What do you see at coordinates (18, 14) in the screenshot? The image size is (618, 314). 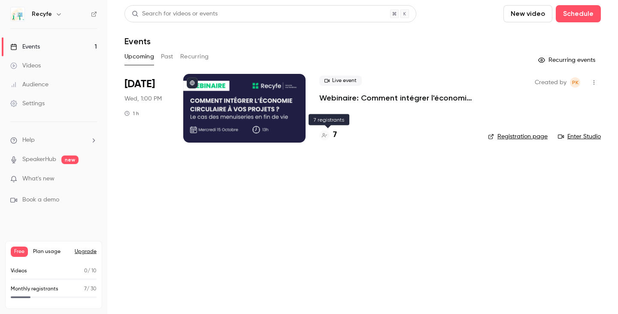 I see `img: Recyfe` at bounding box center [18, 14].